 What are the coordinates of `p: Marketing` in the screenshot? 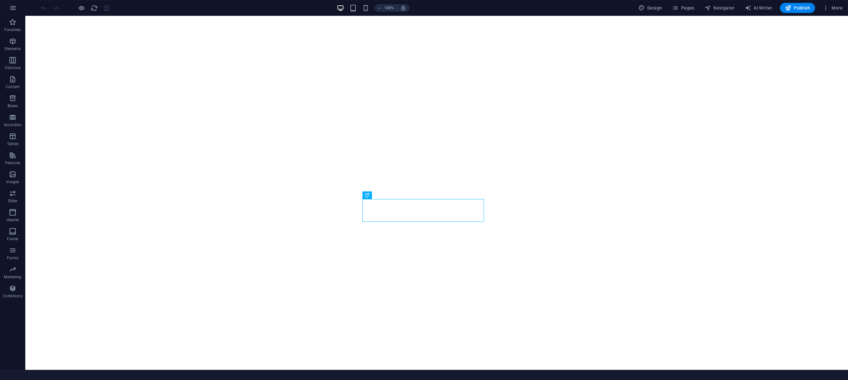 It's located at (12, 277).